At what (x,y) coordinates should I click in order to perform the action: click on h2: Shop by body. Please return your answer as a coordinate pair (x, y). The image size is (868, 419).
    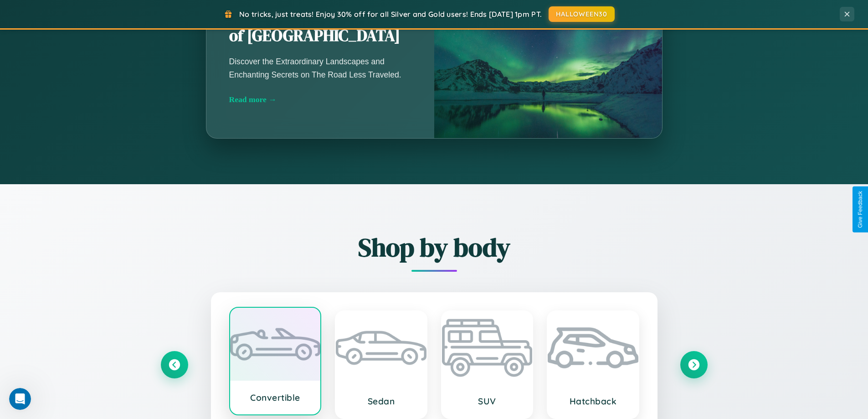
    Looking at the image, I should click on (435, 247).